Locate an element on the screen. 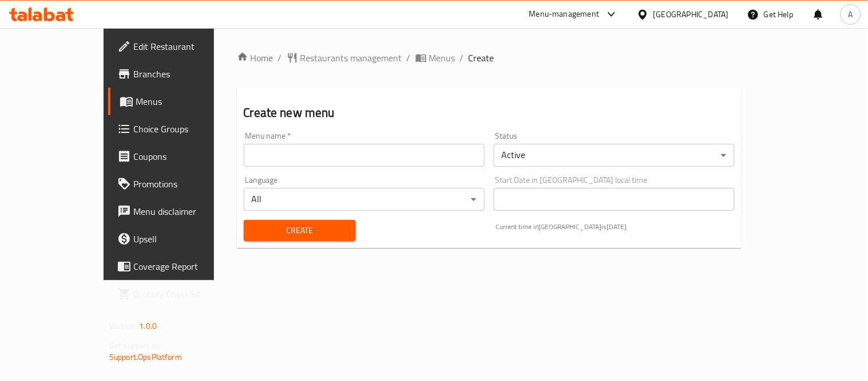  a: Branches is located at coordinates (178, 74).